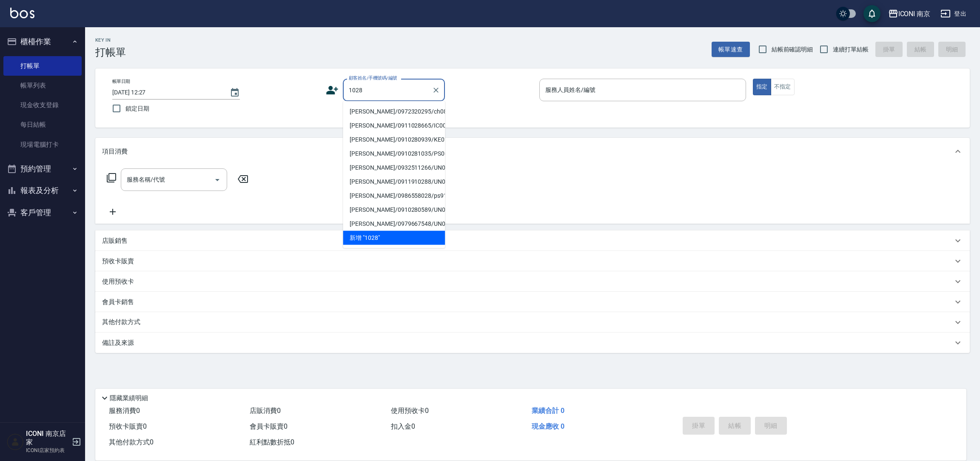 This screenshot has width=980, height=461. What do you see at coordinates (265, 410) in the screenshot?
I see `span: 店販消費 0` at bounding box center [265, 410].